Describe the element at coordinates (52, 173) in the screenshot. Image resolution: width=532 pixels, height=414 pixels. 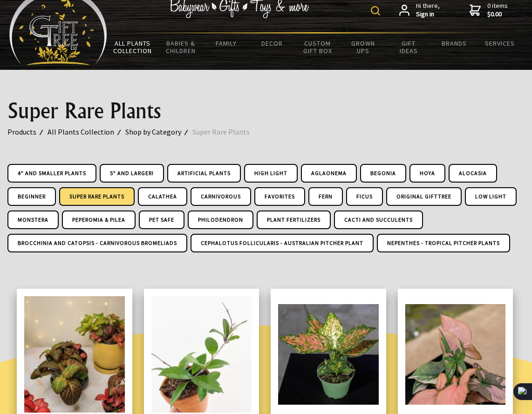
I see `a: 4" and Smaller Plants` at that location.